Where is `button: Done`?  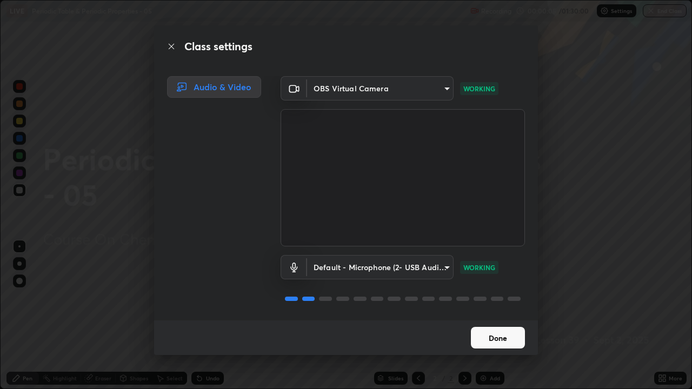 button: Done is located at coordinates (498, 338).